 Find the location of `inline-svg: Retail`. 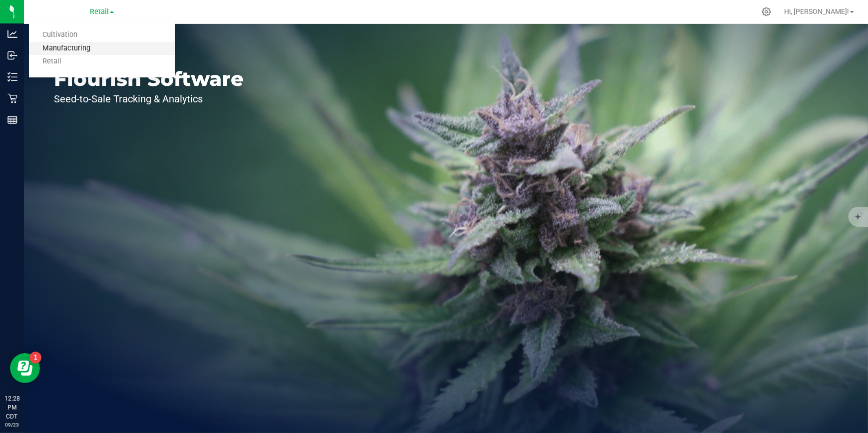

inline-svg: Retail is located at coordinates (13, 98).